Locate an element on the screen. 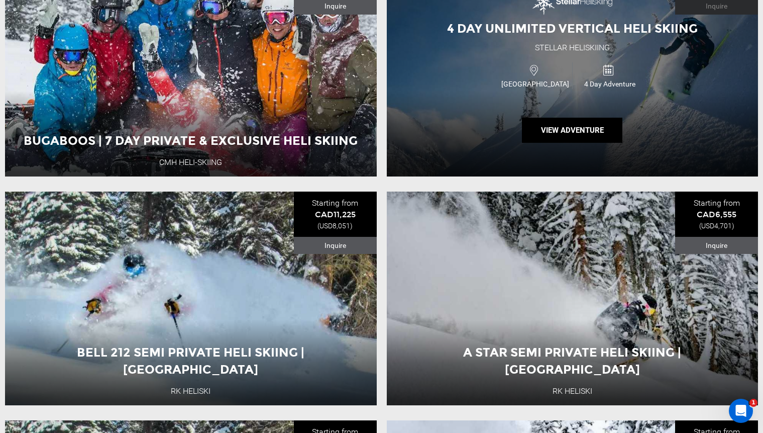 Image resolution: width=763 pixels, height=433 pixels. span: 4 Day Unlimited Vertical Heli Skiing is located at coordinates (572, 28).